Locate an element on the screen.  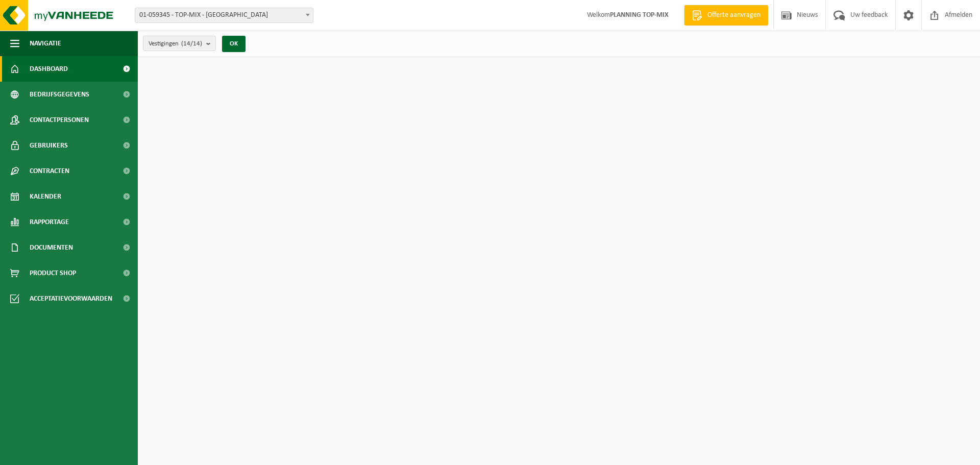
button: OK is located at coordinates (234, 44).